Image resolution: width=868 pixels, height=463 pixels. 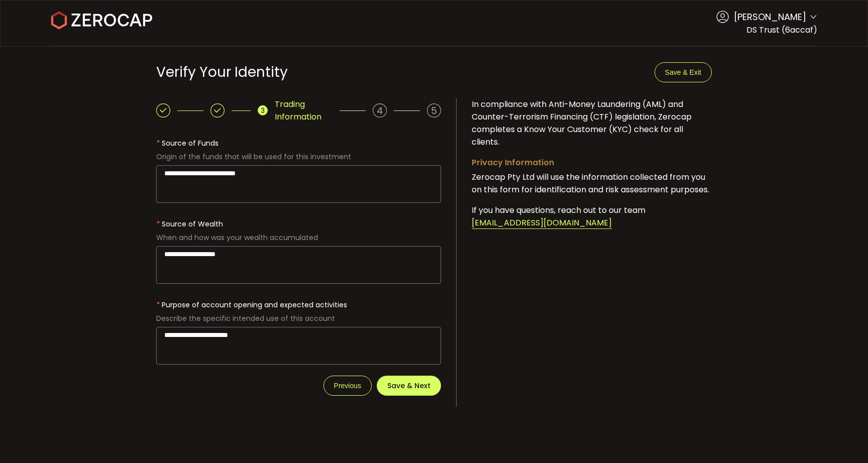 What do you see at coordinates (409, 386) in the screenshot?
I see `span: Save & Next` at bounding box center [409, 386].